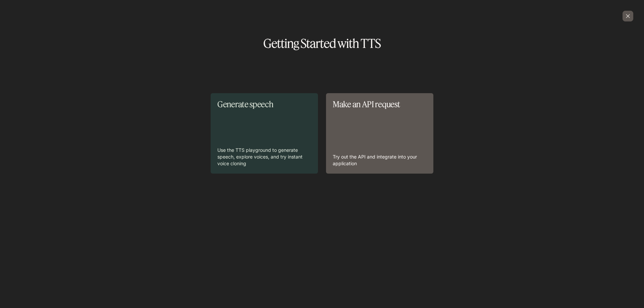  Describe the element at coordinates (322, 44) in the screenshot. I see `h1: Getting Started with TTS` at that location.